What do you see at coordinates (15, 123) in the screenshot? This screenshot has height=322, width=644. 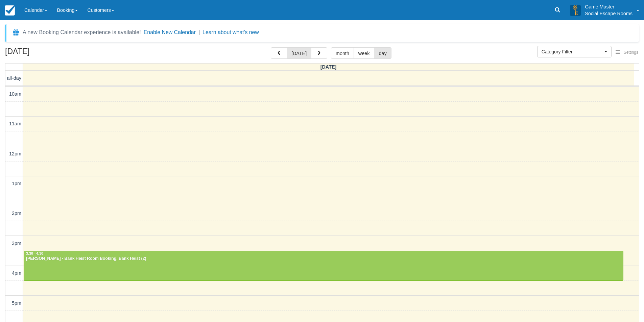 I see `span: 11am` at bounding box center [15, 123].